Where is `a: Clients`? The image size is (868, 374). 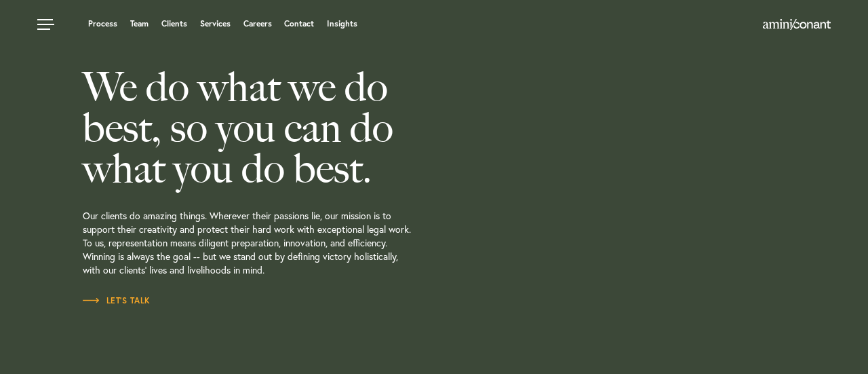
a: Clients is located at coordinates (174, 24).